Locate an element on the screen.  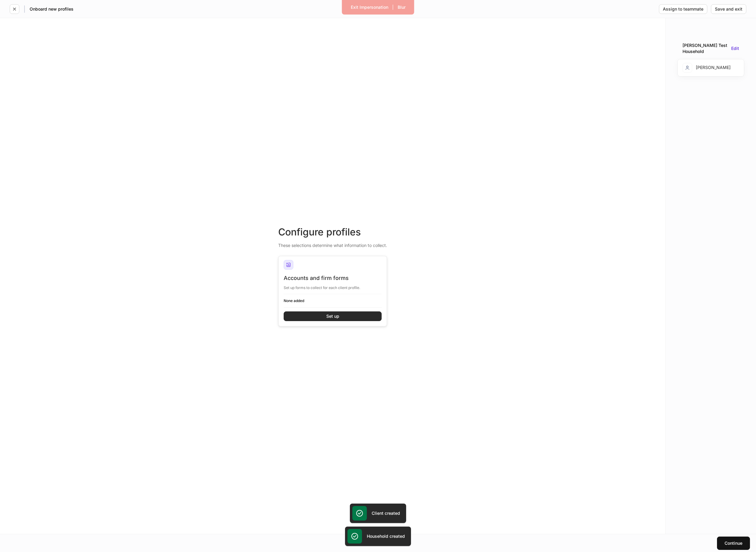
button: Set up is located at coordinates (332, 316).